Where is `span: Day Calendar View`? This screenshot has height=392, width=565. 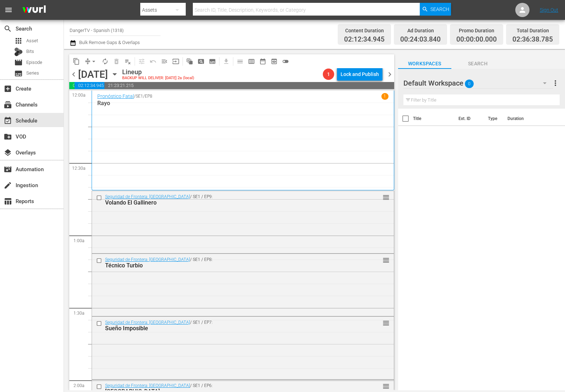
span: Day Calendar View is located at coordinates (239, 61).